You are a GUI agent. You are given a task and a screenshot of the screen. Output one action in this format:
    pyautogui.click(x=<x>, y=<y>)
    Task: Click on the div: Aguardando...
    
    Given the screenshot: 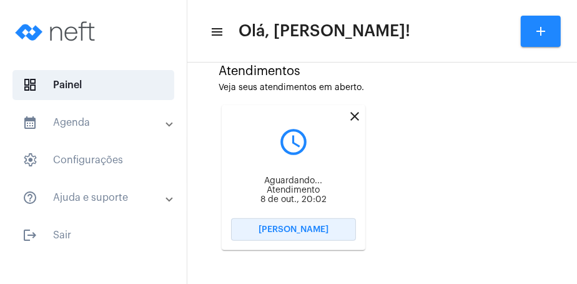 What is the action you would take?
    pyautogui.click(x=294, y=181)
    